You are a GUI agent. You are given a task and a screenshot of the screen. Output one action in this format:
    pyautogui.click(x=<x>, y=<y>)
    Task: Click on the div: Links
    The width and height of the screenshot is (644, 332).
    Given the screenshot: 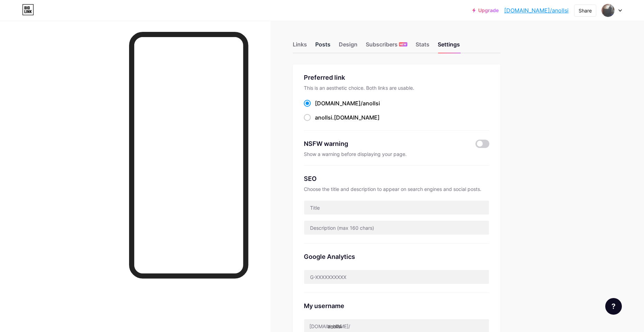 What is the action you would take?
    pyautogui.click(x=300, y=46)
    